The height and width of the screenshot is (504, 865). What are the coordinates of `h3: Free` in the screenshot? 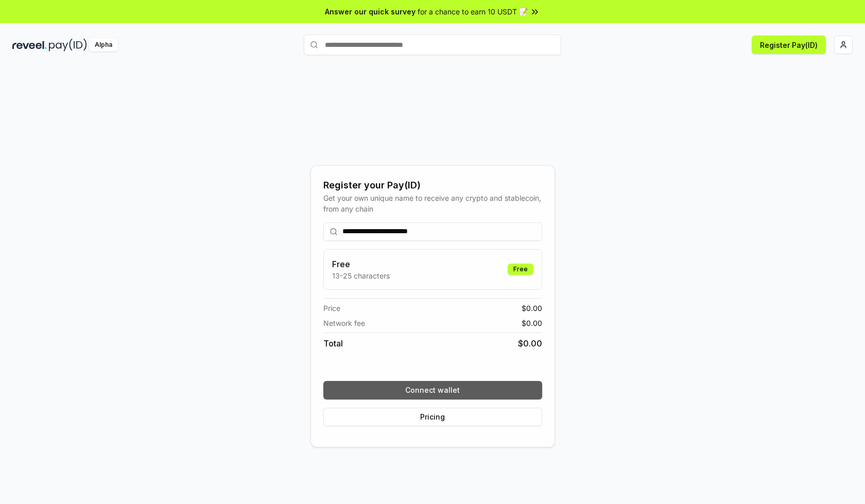 It's located at (361, 264).